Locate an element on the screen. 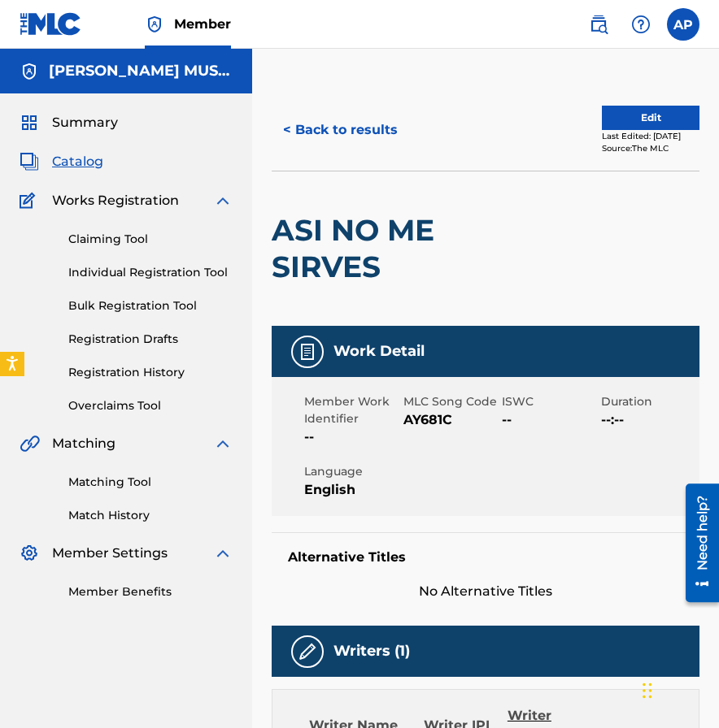  img: Matching is located at coordinates (30, 444).